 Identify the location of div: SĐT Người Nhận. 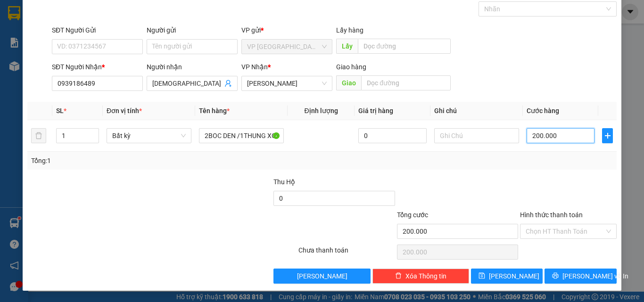
(97, 67).